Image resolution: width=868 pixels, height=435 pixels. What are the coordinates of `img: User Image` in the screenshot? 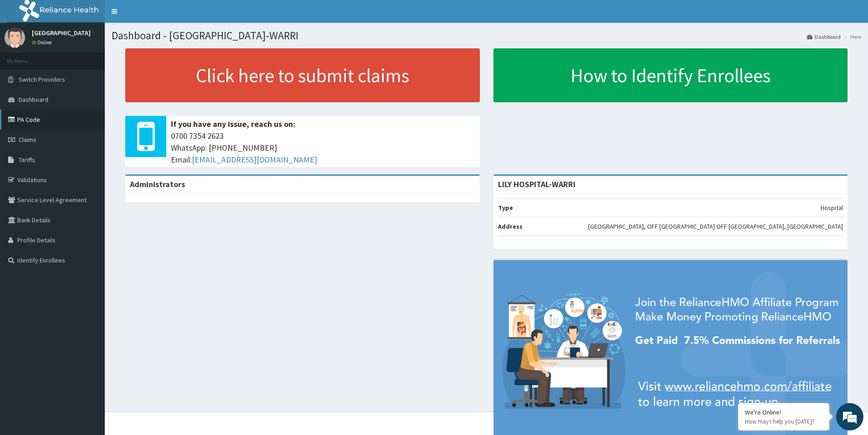 It's located at (14, 38).